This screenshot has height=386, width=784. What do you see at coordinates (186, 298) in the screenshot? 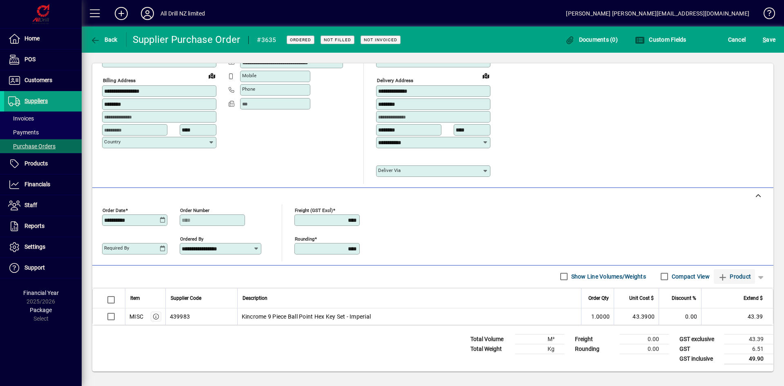
I see `span: Supplier Code` at bounding box center [186, 298].